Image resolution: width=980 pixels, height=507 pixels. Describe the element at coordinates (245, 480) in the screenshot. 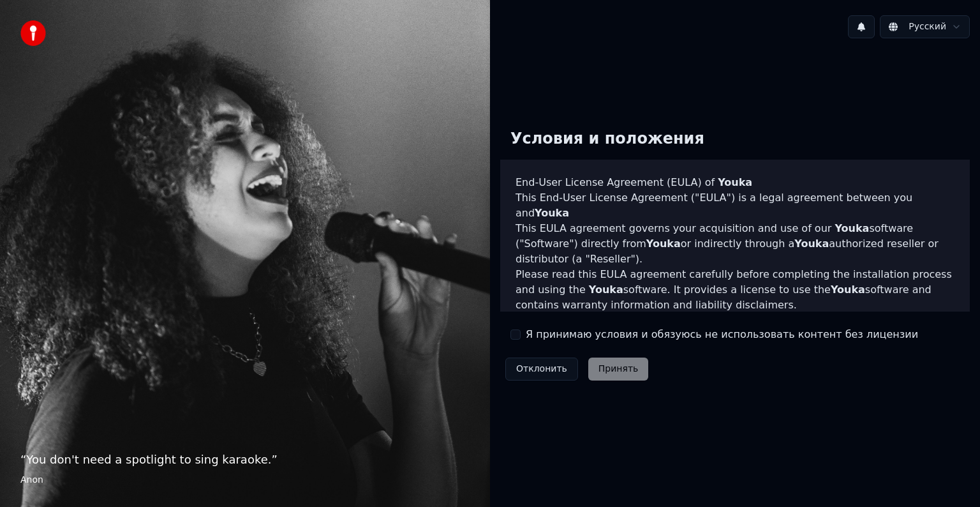

I see `footer: Anon` at that location.